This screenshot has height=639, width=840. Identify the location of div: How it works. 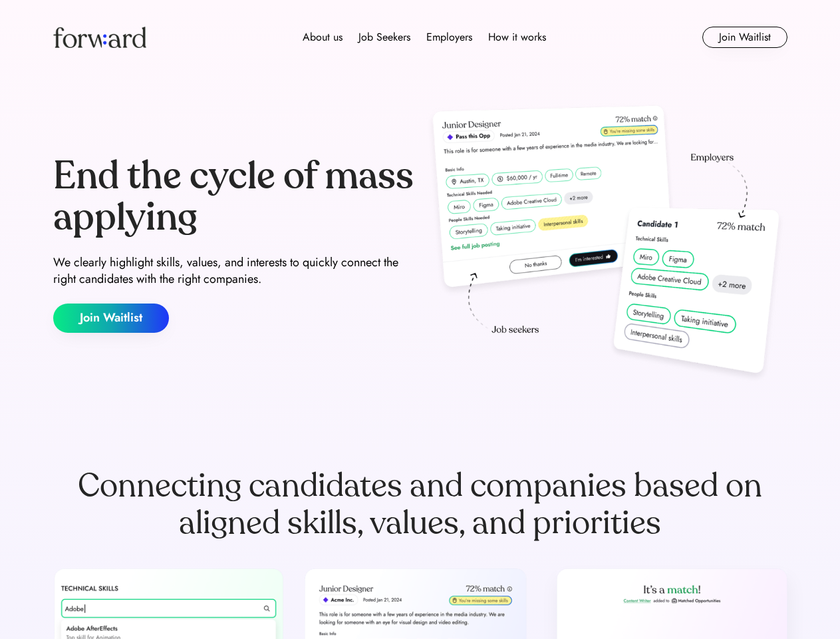
(517, 37).